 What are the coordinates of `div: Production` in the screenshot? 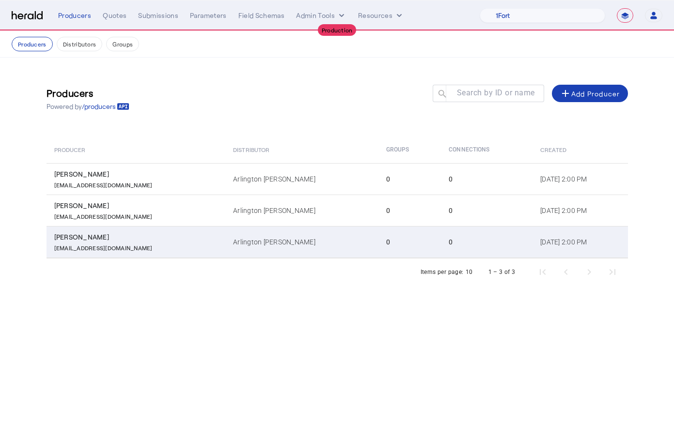 It's located at (337, 30).